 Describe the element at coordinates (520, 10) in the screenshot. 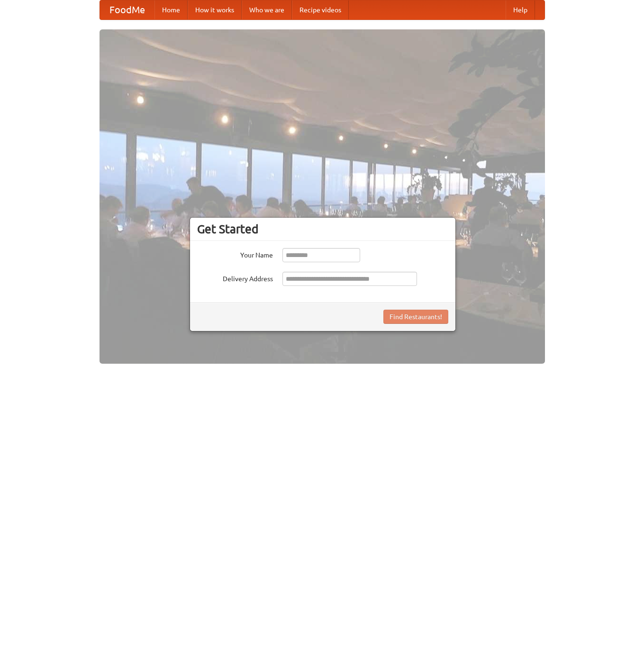

I see `a: Help` at that location.